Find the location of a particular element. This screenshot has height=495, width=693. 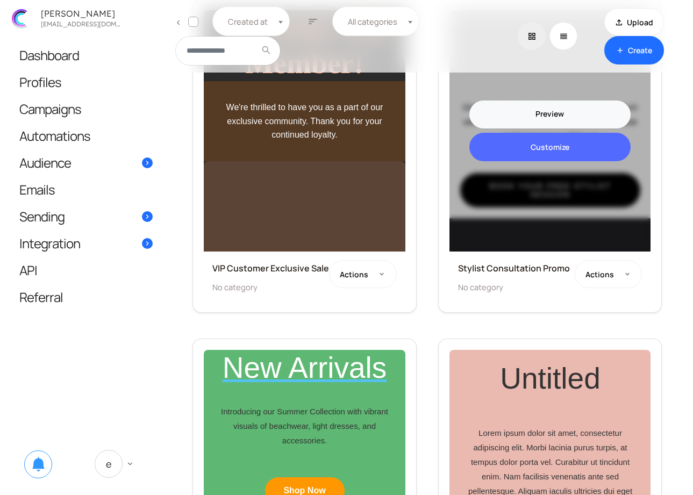

span: Campaigns is located at coordinates (50, 109).